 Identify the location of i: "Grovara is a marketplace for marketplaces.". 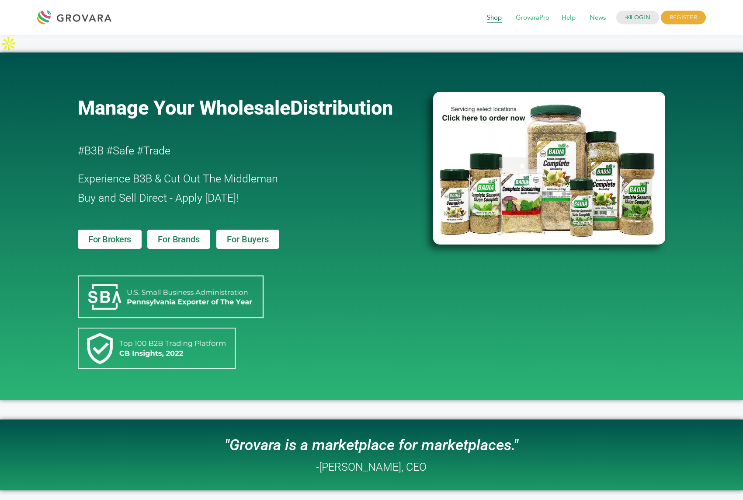
(372, 445).